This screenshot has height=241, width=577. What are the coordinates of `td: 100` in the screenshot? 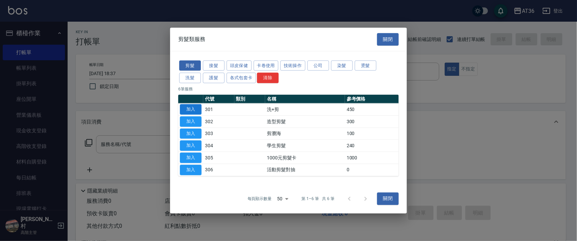 It's located at (371, 133).